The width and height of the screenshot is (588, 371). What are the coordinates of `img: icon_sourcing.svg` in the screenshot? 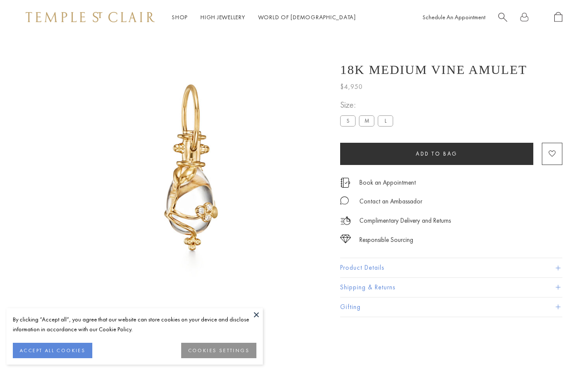 It's located at (345, 239).